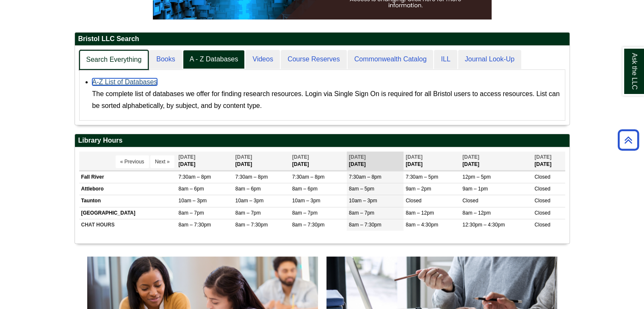 This screenshot has width=644, height=309. Describe the element at coordinates (422, 177) in the screenshot. I see `span: 7:30am – 5pm` at that location.